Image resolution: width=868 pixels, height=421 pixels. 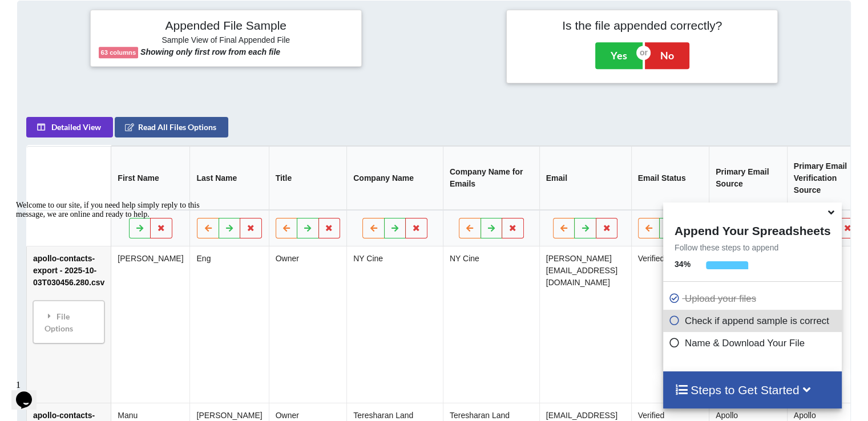 What do you see at coordinates (754, 299) in the screenshot?
I see `p: Upload your files` at bounding box center [754, 299].